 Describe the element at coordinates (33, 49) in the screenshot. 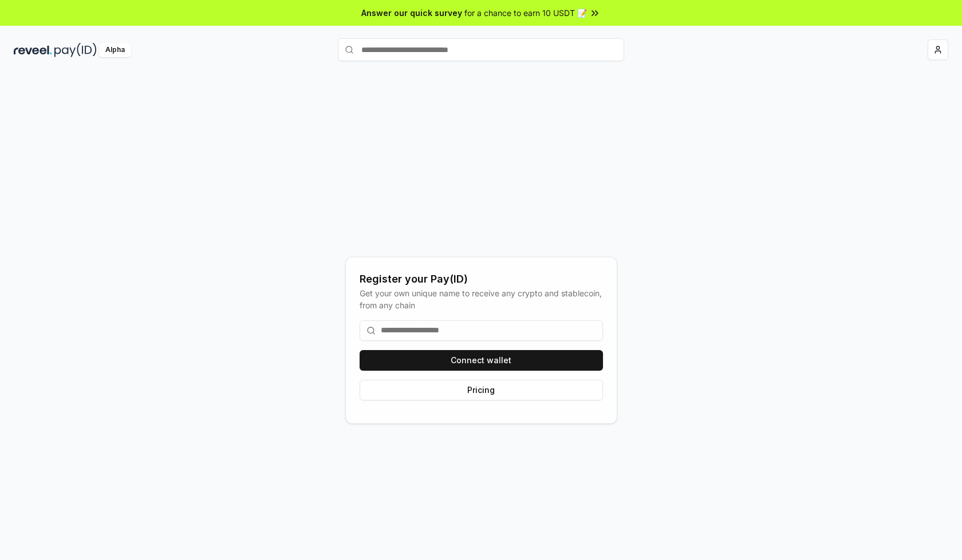

I see `img: reveel_dark` at that location.